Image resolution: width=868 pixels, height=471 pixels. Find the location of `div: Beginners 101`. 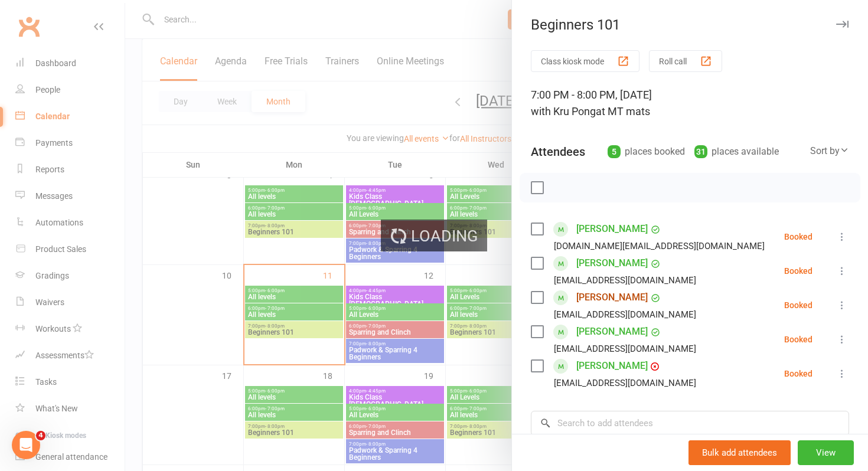

div: Beginners 101 is located at coordinates (690, 25).